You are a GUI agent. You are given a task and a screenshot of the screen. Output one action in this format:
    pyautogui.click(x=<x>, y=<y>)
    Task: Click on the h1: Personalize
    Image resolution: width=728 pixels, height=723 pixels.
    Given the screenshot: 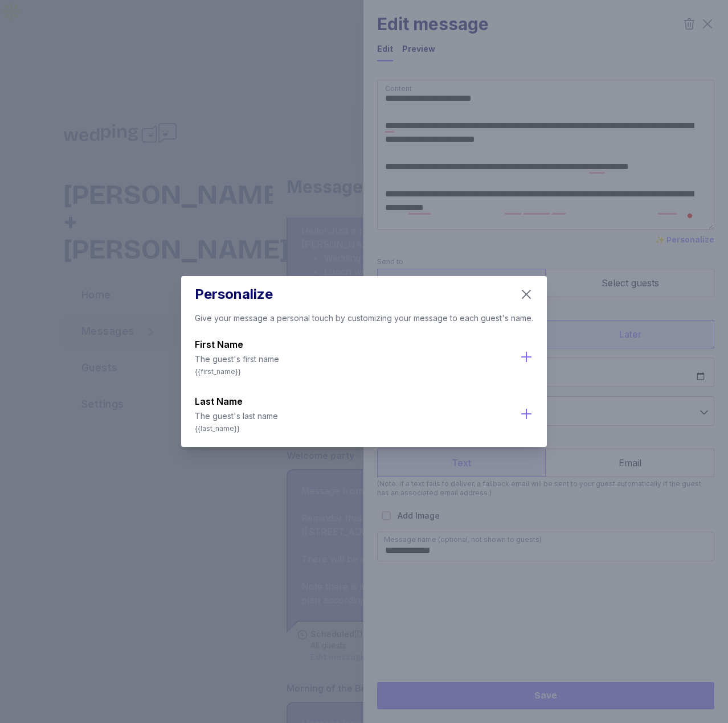 What is the action you would take?
    pyautogui.click(x=233, y=294)
    